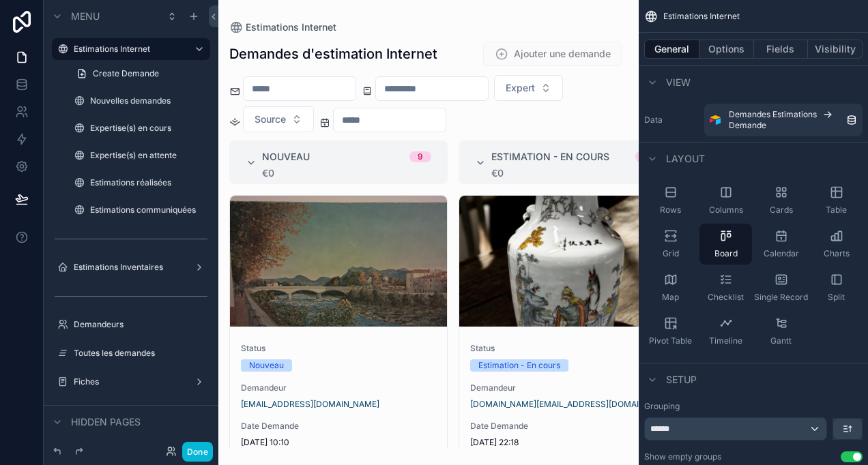 This screenshot has height=465, width=868. Describe the element at coordinates (128, 49) in the screenshot. I see `a: Estimations Internet` at that location.